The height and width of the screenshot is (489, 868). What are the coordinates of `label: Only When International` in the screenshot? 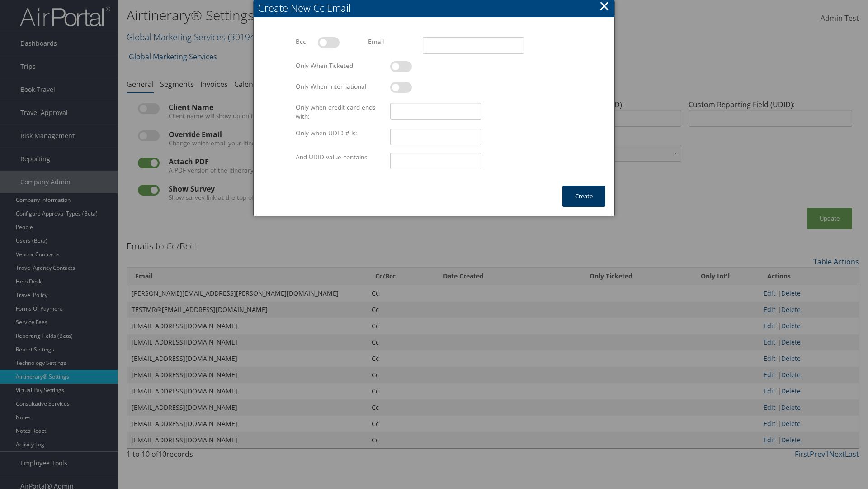 It's located at (339, 86).